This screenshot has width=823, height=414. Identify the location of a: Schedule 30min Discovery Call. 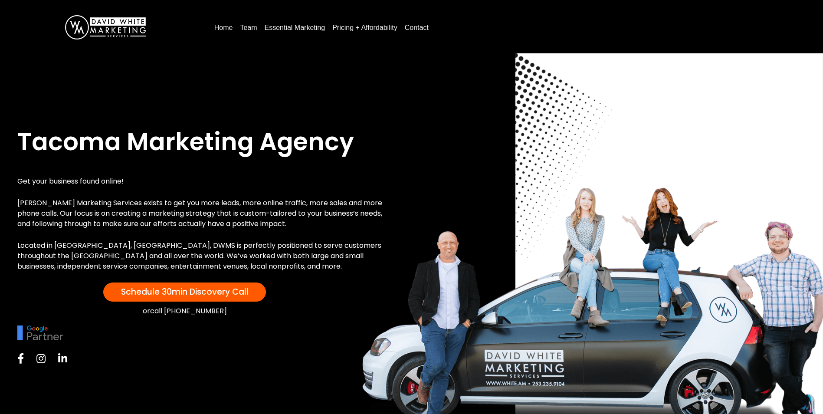
(184, 292).